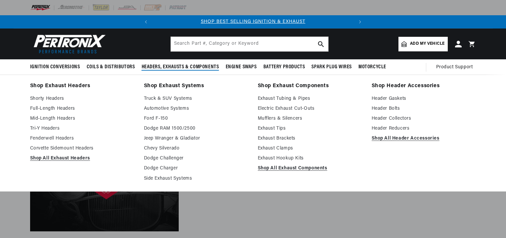  Describe the element at coordinates (423, 44) in the screenshot. I see `a: Add my vehicle` at that location.